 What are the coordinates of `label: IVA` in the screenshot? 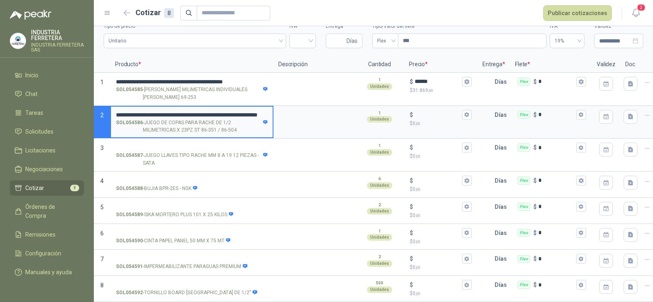 It's located at (302, 26).